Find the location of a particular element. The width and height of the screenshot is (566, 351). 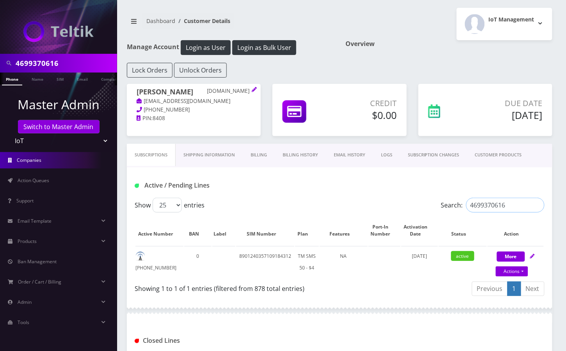

span: Tools is located at coordinates (23, 322).